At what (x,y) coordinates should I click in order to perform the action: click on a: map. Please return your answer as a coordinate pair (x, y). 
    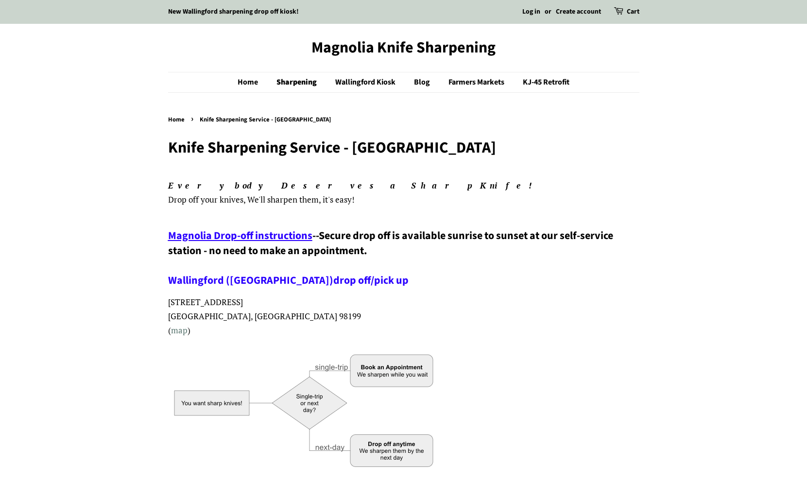
    Looking at the image, I should click on (179, 330).